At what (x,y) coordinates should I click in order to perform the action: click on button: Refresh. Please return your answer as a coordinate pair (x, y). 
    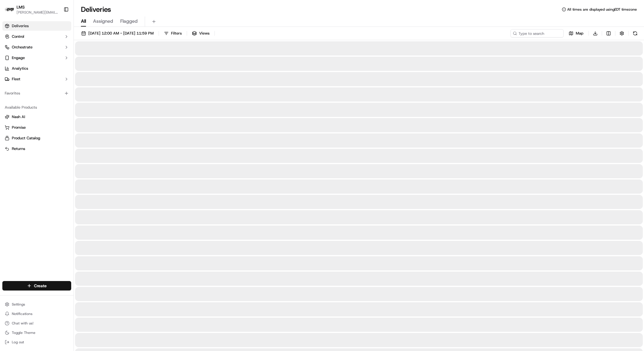
    Looking at the image, I should click on (635, 33).